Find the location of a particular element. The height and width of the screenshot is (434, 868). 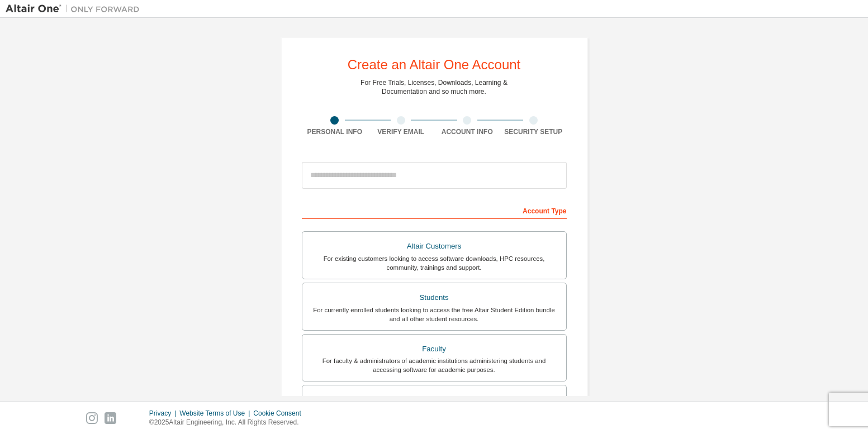

div: Privacy is located at coordinates (164, 413).